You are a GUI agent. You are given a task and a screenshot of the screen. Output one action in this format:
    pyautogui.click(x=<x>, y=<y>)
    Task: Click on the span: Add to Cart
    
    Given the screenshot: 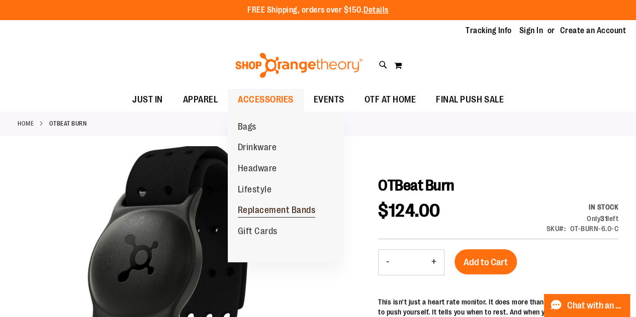 What is the action you would take?
    pyautogui.click(x=486, y=262)
    